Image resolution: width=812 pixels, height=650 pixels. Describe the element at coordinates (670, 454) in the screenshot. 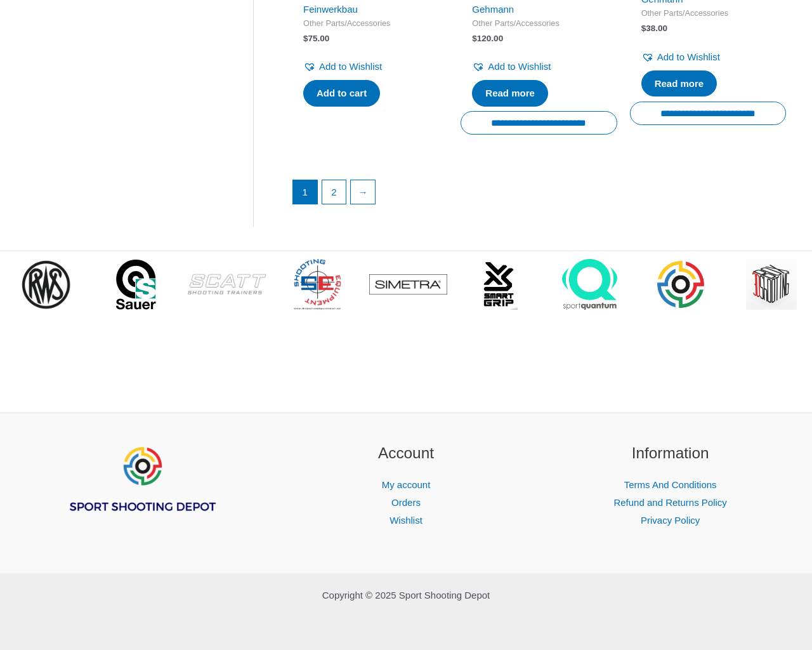

I see `h2: Information` at that location.